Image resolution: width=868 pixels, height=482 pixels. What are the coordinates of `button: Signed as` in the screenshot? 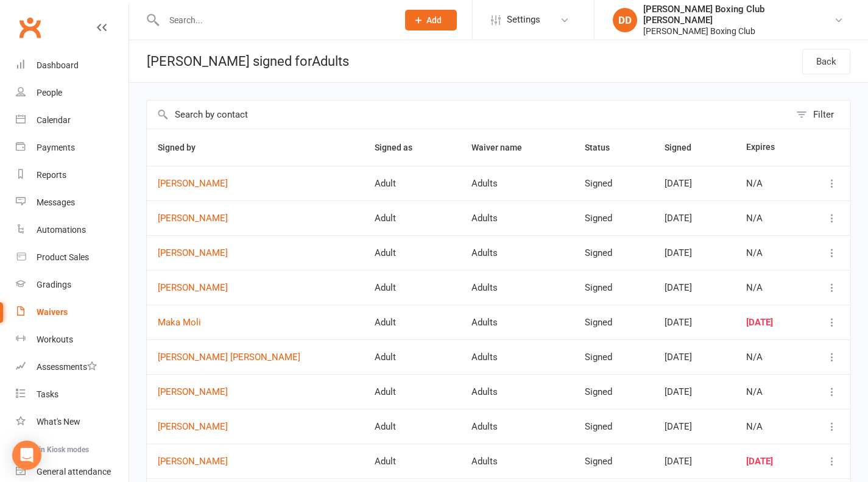 It's located at (400, 148).